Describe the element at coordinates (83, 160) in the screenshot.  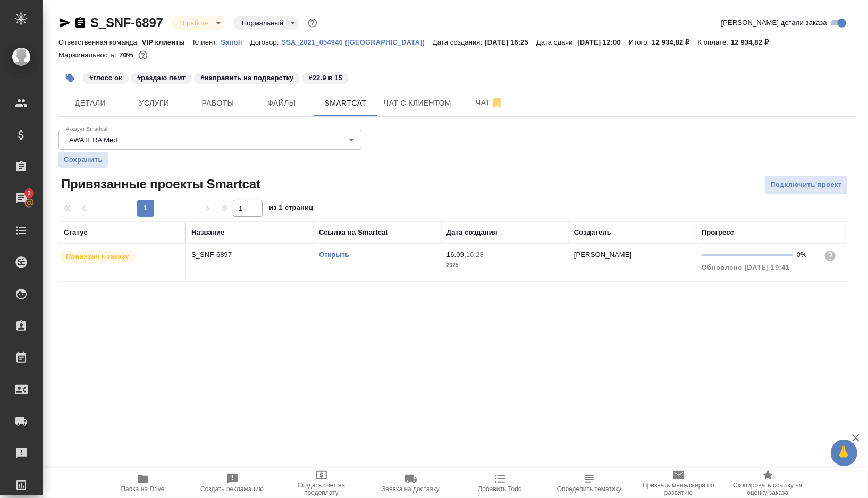
I see `button: Сохранить` at that location.